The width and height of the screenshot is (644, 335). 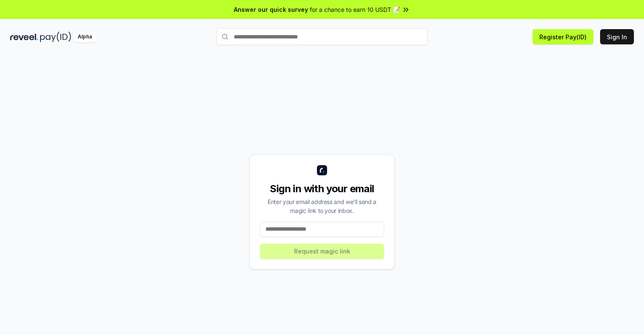 What do you see at coordinates (85, 37) in the screenshot?
I see `div: Alpha` at bounding box center [85, 37].